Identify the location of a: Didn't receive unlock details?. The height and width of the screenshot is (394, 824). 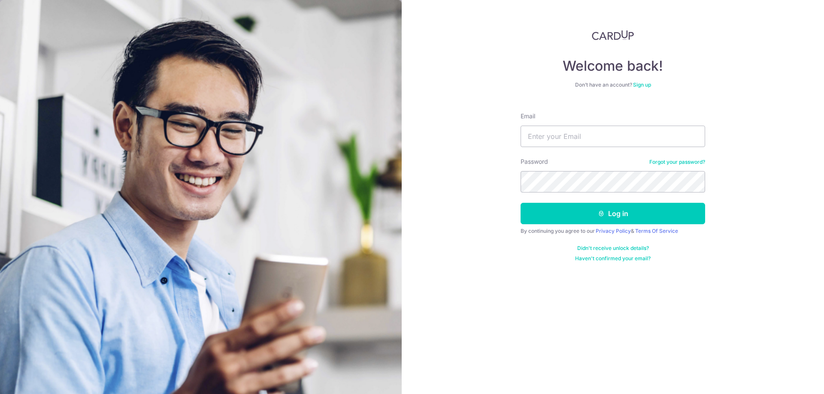
(613, 248).